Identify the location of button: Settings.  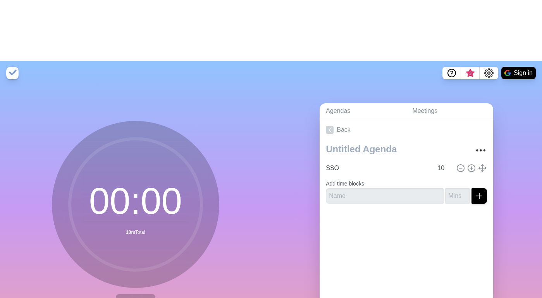
(489, 73).